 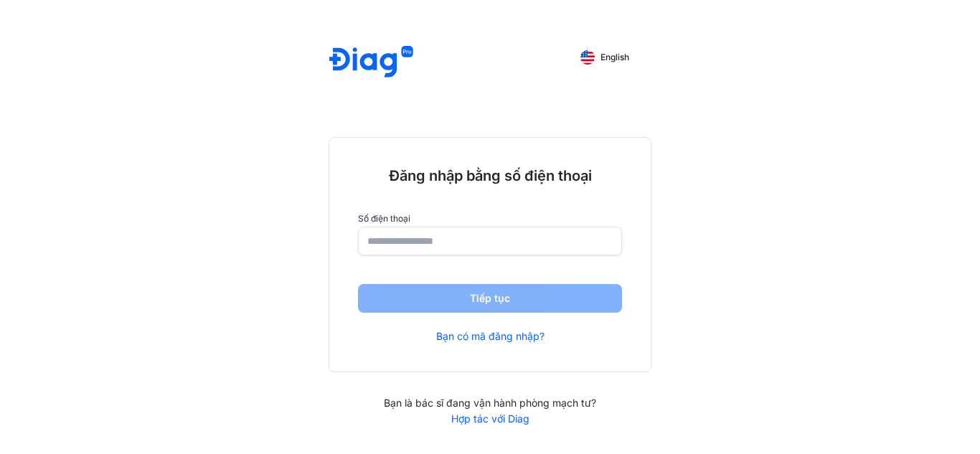 What do you see at coordinates (605, 57) in the screenshot?
I see `button: English` at bounding box center [605, 57].